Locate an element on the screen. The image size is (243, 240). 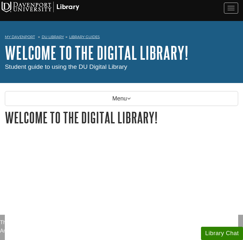
img: Davenport University Logo is located at coordinates (40, 7).